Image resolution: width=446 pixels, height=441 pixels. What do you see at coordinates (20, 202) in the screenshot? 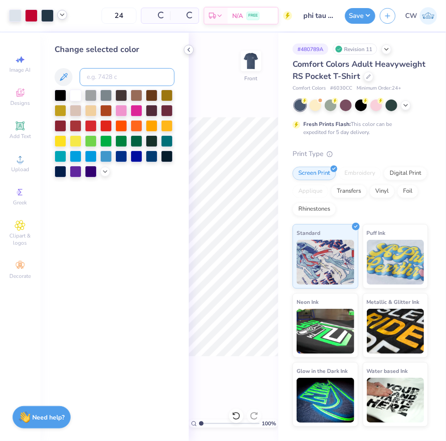
I see `span: Greek` at bounding box center [20, 202].